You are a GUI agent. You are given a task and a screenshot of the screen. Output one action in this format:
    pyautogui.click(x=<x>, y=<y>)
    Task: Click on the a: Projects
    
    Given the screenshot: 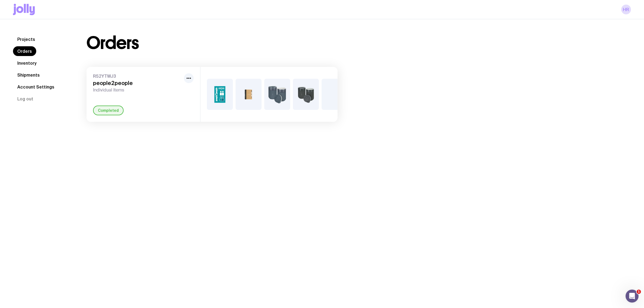 What is the action you would take?
    pyautogui.click(x=26, y=39)
    